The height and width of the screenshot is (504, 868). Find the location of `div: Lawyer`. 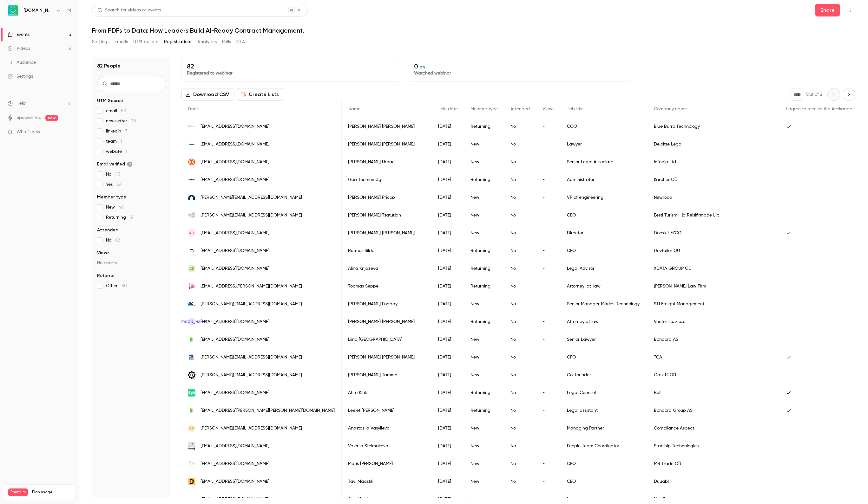

div: Lawyer is located at coordinates (604, 145).